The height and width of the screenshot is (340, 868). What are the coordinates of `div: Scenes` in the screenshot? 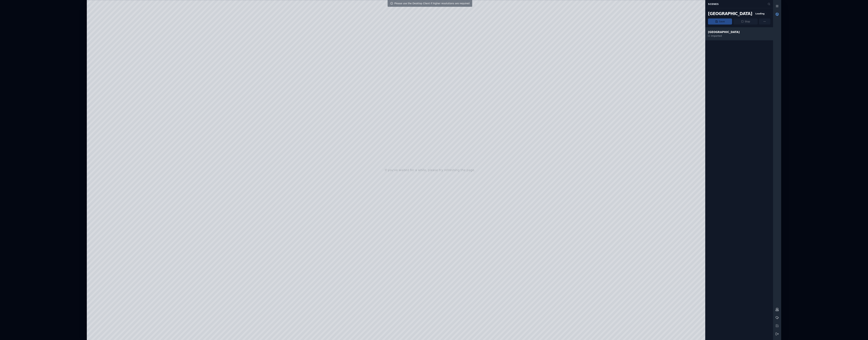 It's located at (736, 4).